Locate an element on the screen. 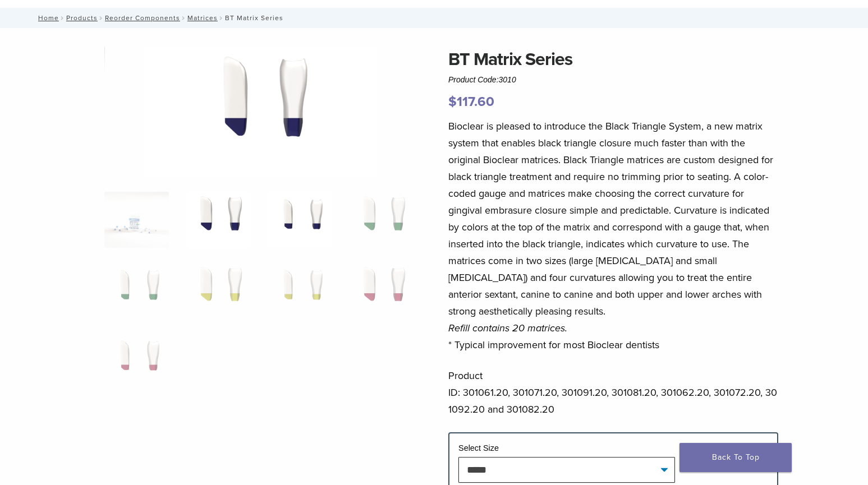 Image resolution: width=868 pixels, height=485 pixels. a: Products is located at coordinates (82, 18).